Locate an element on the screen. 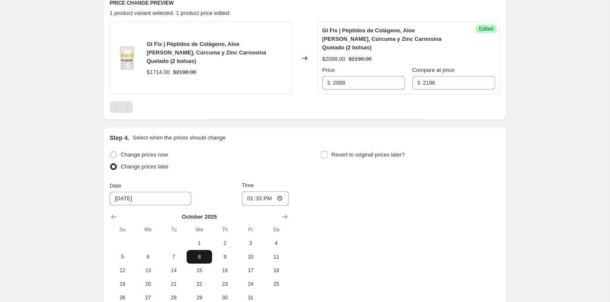  span: 20 is located at coordinates (148, 284).